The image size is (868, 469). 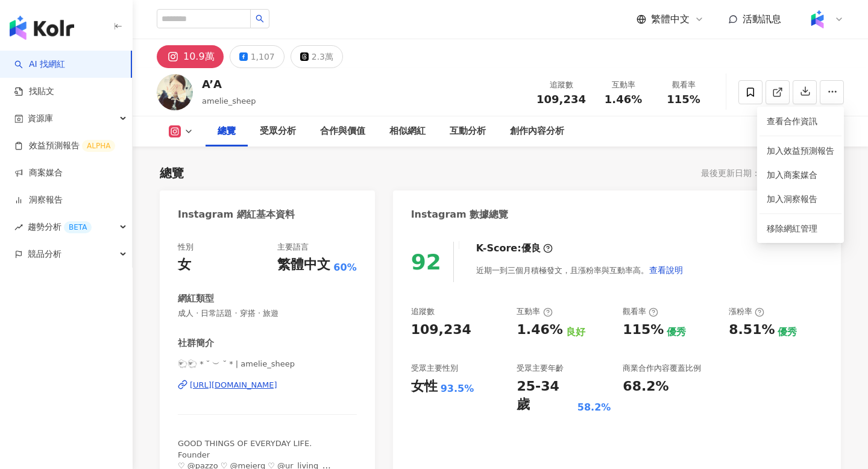 I want to click on div: 創作內容分析, so click(x=537, y=131).